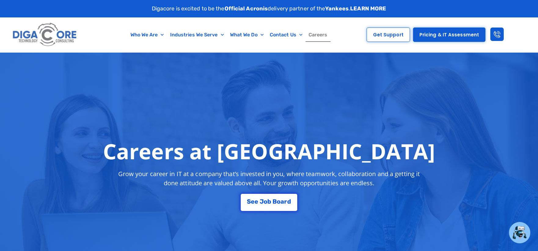  I want to click on a: Careers, so click(318, 35).